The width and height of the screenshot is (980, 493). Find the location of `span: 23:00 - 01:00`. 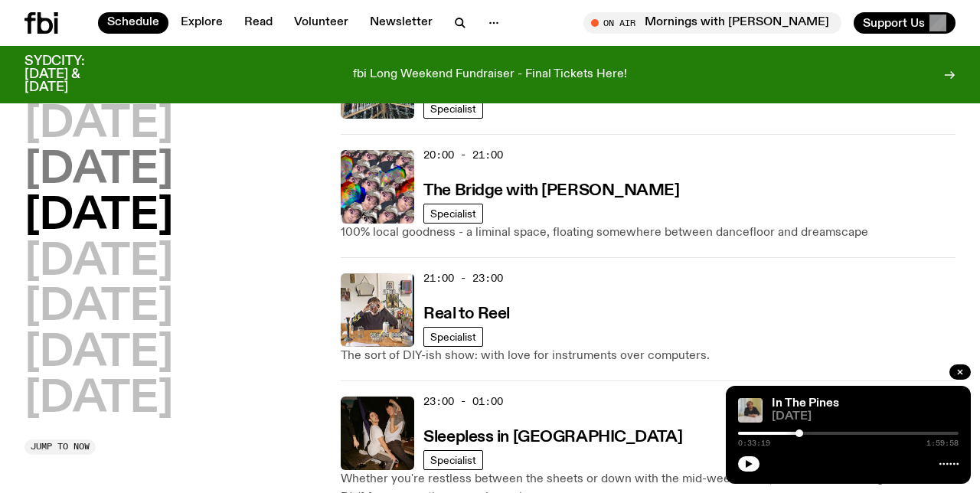

span: 23:00 - 01:00 is located at coordinates (463, 401).